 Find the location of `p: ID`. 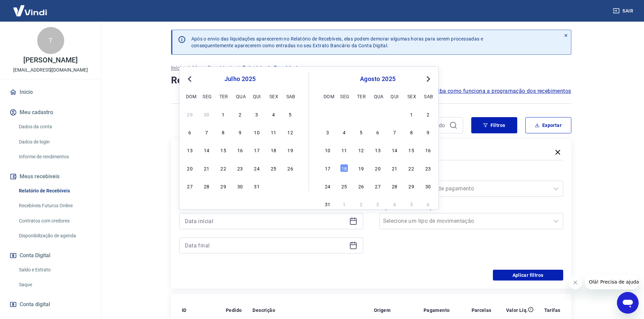

p: ID is located at coordinates (184, 310).